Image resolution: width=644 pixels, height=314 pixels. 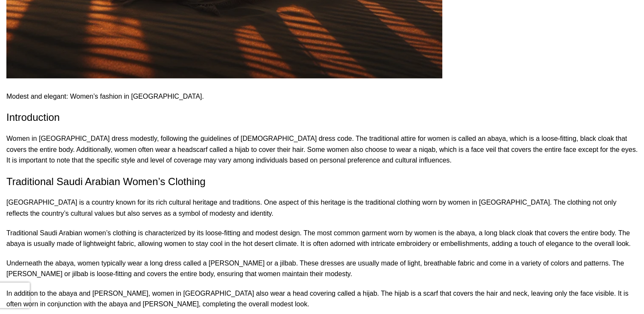 What do you see at coordinates (322, 117) in the screenshot?
I see `h2: Introduction` at bounding box center [322, 117].